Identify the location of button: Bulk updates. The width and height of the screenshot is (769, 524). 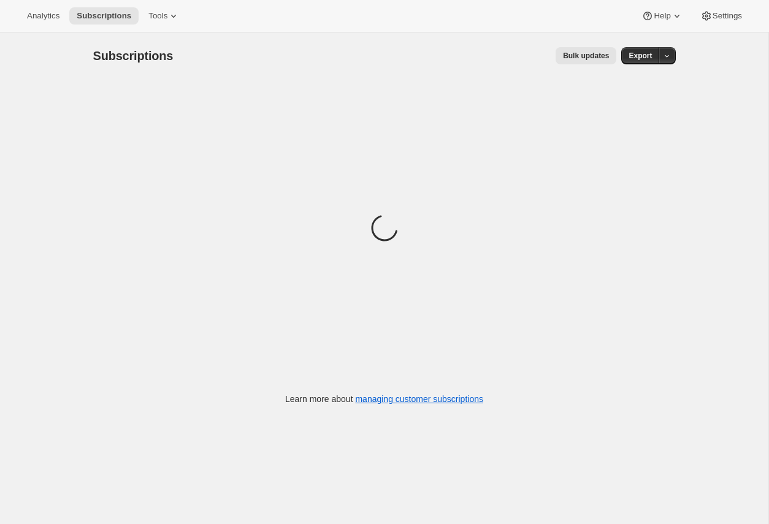
(586, 56).